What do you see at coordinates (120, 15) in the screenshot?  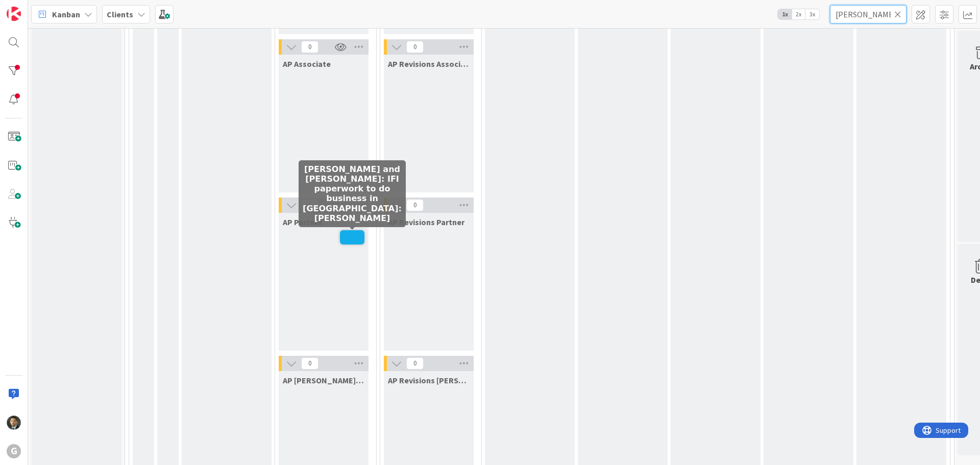 I see `b: Clients` at bounding box center [120, 15].